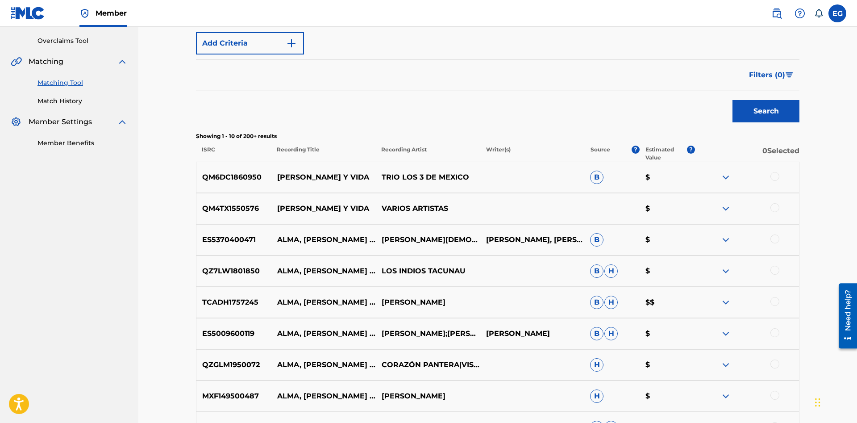 This screenshot has width=857, height=423. What do you see at coordinates (83, 143) in the screenshot?
I see `a: Member Benefits` at bounding box center [83, 143].